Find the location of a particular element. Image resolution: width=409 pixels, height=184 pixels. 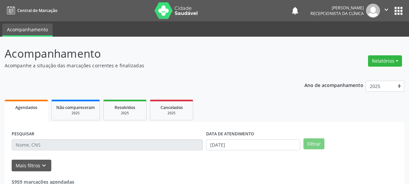

span: Agendados is located at coordinates (26, 107).